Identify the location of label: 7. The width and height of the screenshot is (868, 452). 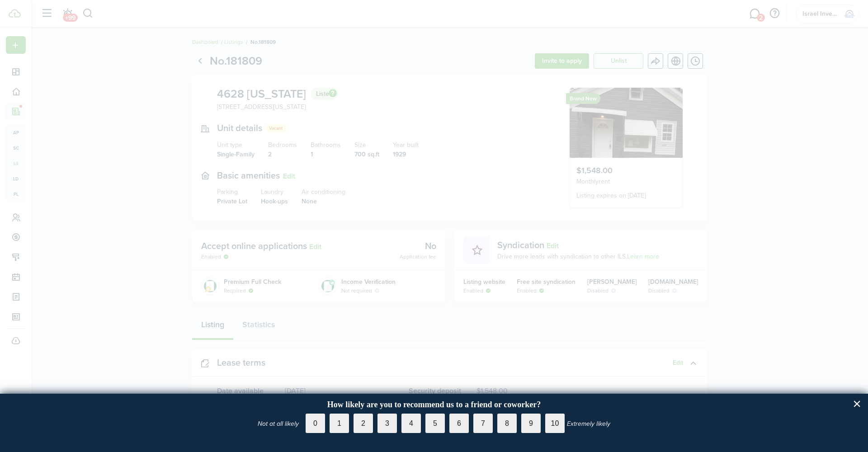
(483, 423).